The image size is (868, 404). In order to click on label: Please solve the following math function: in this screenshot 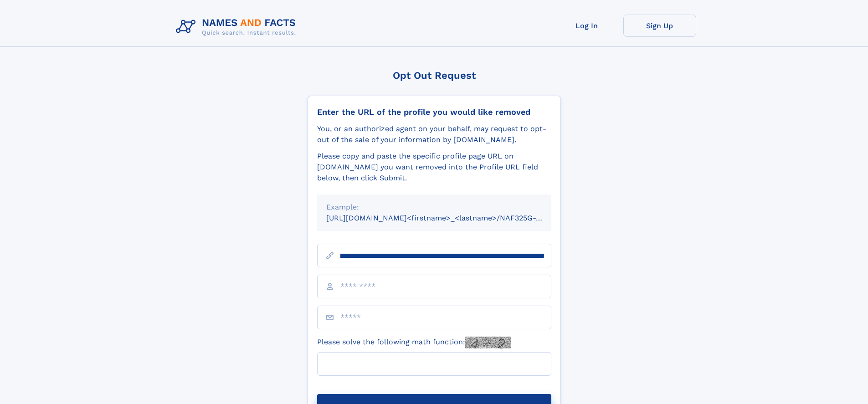, I will do `click(414, 342)`.